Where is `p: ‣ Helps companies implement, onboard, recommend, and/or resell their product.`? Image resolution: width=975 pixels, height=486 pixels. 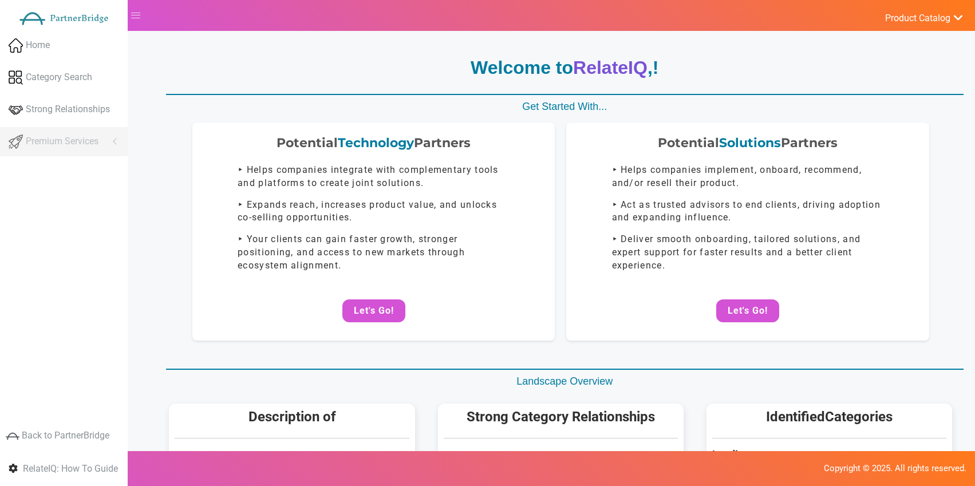 p: ‣ Helps companies implement, onboard, recommend, and/or resell their product. is located at coordinates (748, 177).